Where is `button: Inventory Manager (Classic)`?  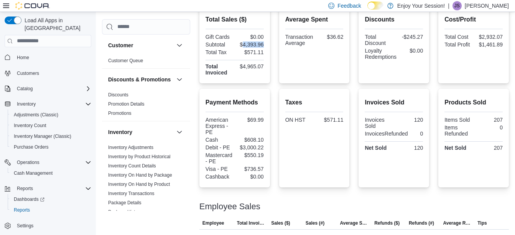 button: Inventory Manager (Classic) is located at coordinates (51, 136).